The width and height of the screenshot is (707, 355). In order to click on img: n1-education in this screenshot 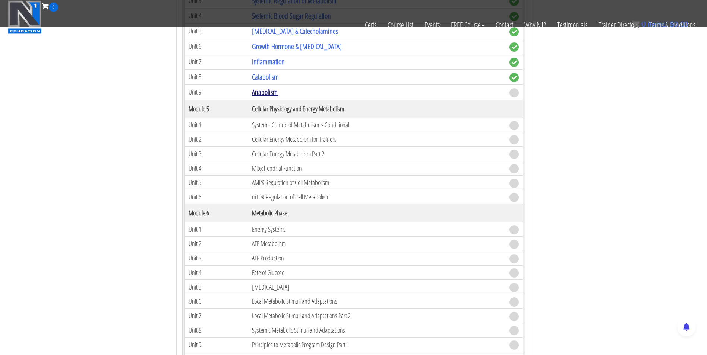, I will do `click(25, 17)`.